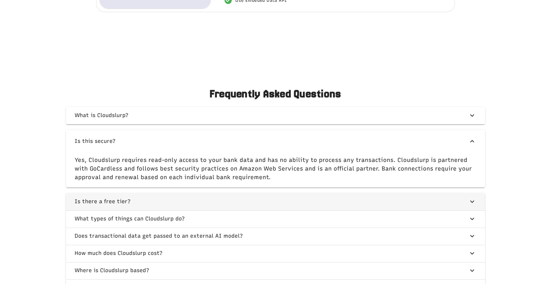  Describe the element at coordinates (276, 270) in the screenshot. I see `button: Where is Cloudslurp based?` at that location.